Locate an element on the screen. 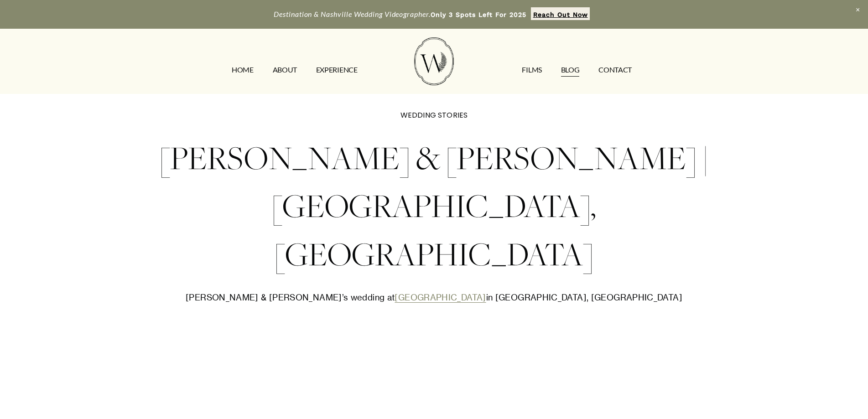 The height and width of the screenshot is (419, 868). strong: Reach Out Now is located at coordinates (561, 15).